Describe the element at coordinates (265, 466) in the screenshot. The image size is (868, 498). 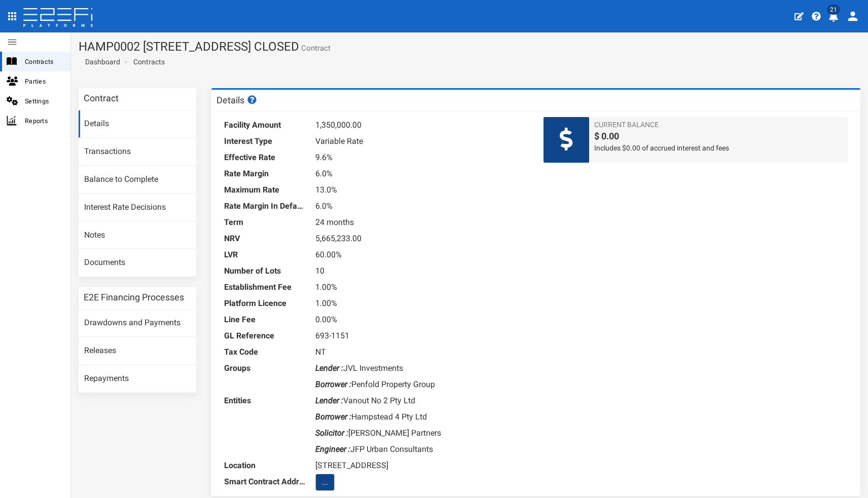
I see `dt: Location` at that location.